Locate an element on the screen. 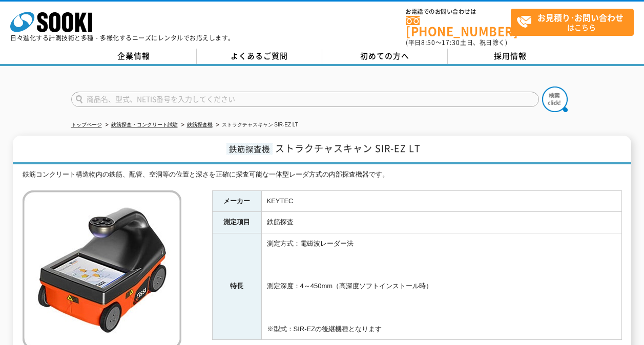 The height and width of the screenshot is (345, 644). a: よくあるご質問 is located at coordinates (259, 56).